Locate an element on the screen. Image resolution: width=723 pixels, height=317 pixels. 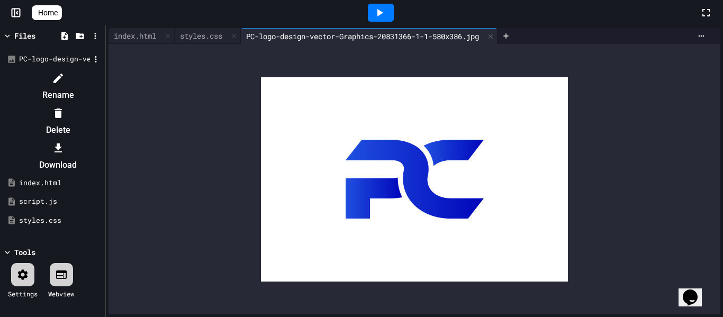
div: Files is located at coordinates (25, 35).